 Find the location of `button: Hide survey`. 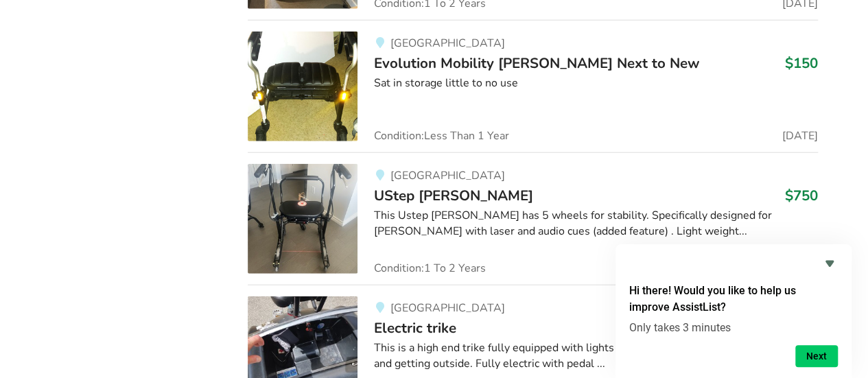

button: Hide survey is located at coordinates (830, 263).